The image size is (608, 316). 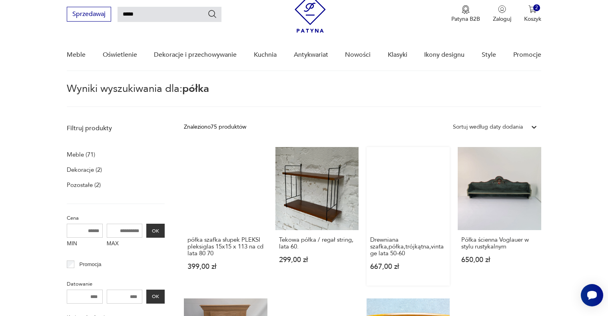 What do you see at coordinates (408, 216) in the screenshot?
I see `a: Drewniana szafka,półka,trójkątna,vintage lata 50-60Drewniana szafka,półka,trójkątna,vintage lata ...` at bounding box center [408, 216].